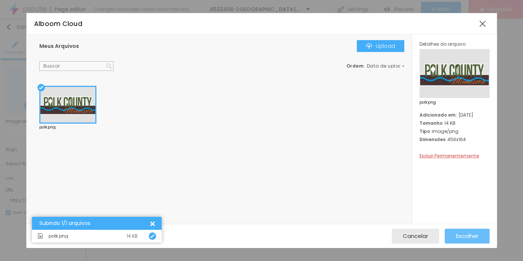 The height and width of the screenshot is (261, 523). What do you see at coordinates (58, 24) in the screenshot?
I see `span: Alboom Cloud` at bounding box center [58, 24].